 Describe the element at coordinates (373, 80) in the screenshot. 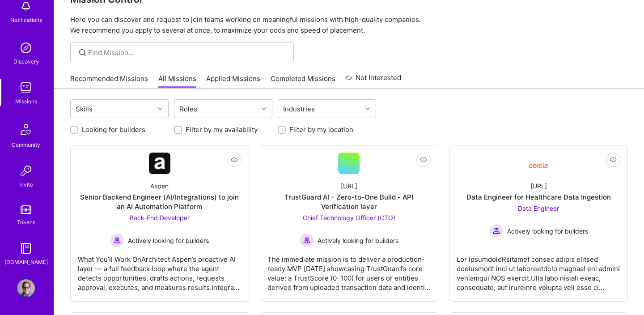

I see `a: Not Interested` at that location.